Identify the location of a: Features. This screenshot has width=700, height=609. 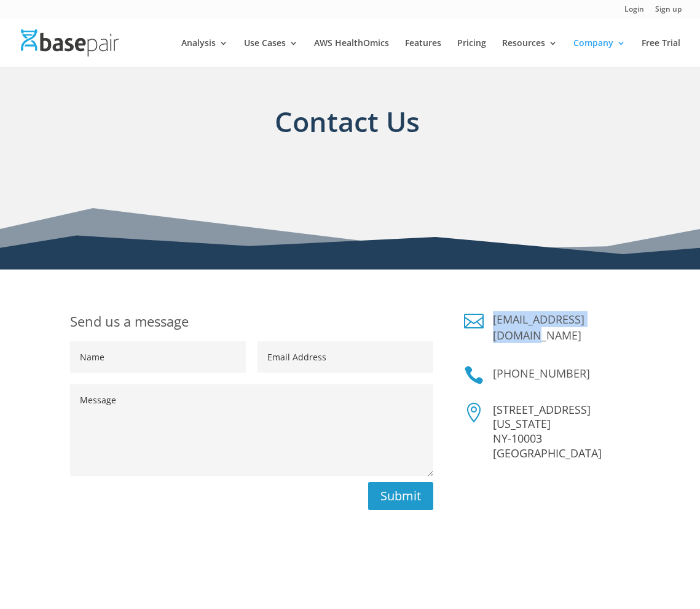
(423, 53).